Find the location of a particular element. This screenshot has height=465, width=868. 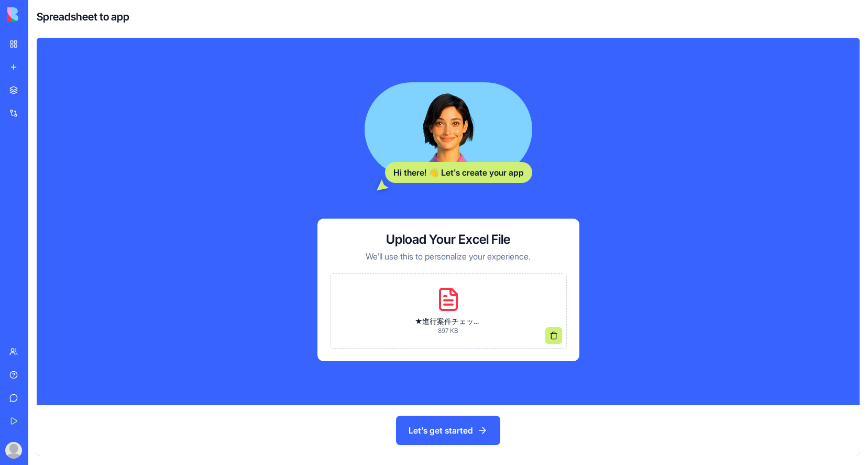

h3: Upload Your Excel File is located at coordinates (448, 239).